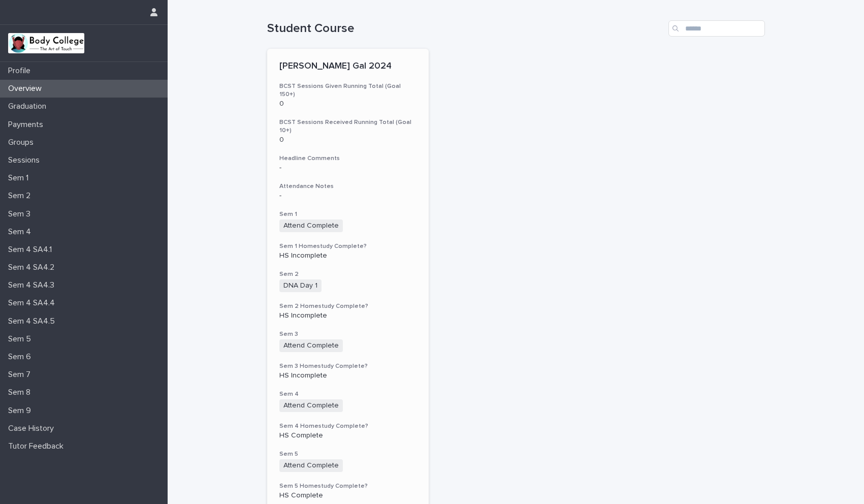 Image resolution: width=864 pixels, height=504 pixels. I want to click on p: Graduation, so click(29, 106).